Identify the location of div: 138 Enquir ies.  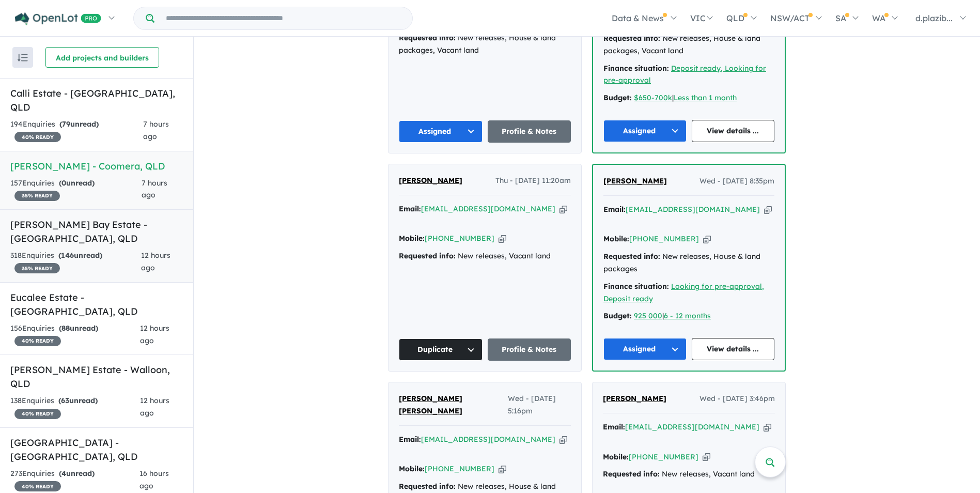
(75, 407).